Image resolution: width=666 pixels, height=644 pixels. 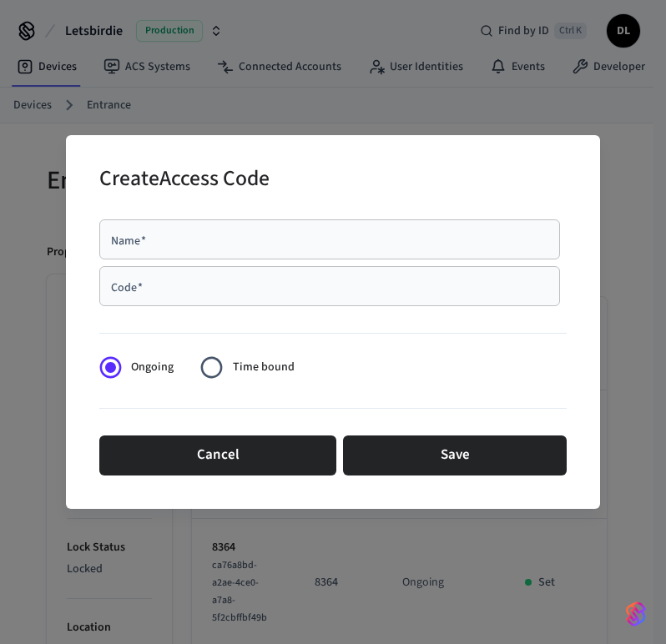 What do you see at coordinates (263, 367) in the screenshot?
I see `span: Time bound` at bounding box center [263, 367].